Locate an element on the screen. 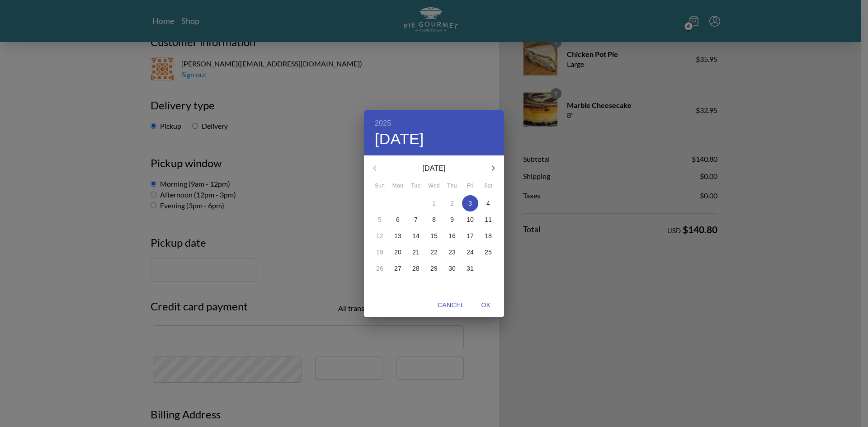 The width and height of the screenshot is (868, 427). p: 10 is located at coordinates (470, 219).